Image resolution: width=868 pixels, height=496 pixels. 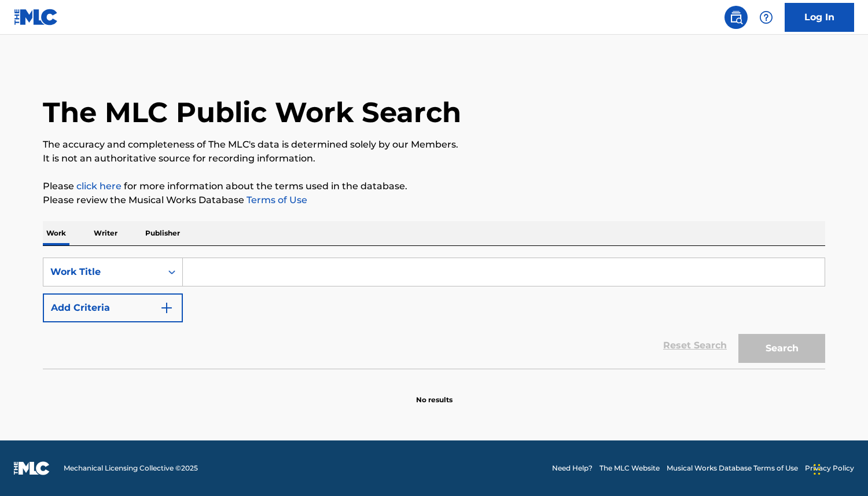 I want to click on a: Log In, so click(x=819, y=17).